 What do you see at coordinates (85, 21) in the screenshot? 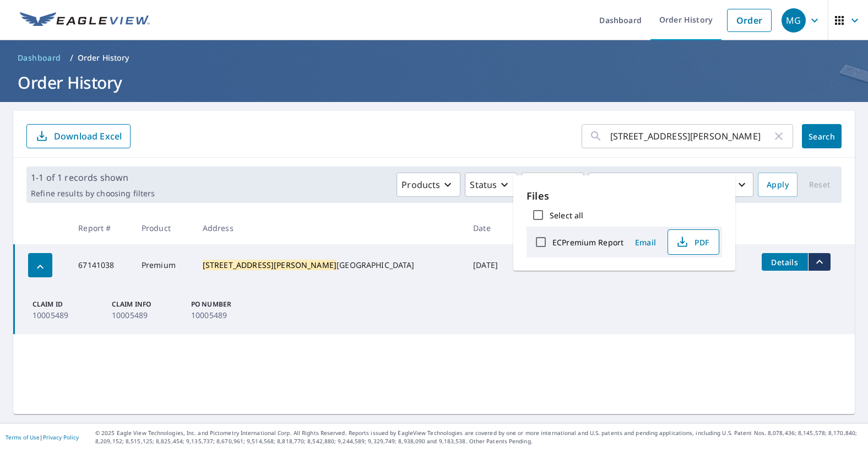
I see `img: EV Logo` at bounding box center [85, 21].